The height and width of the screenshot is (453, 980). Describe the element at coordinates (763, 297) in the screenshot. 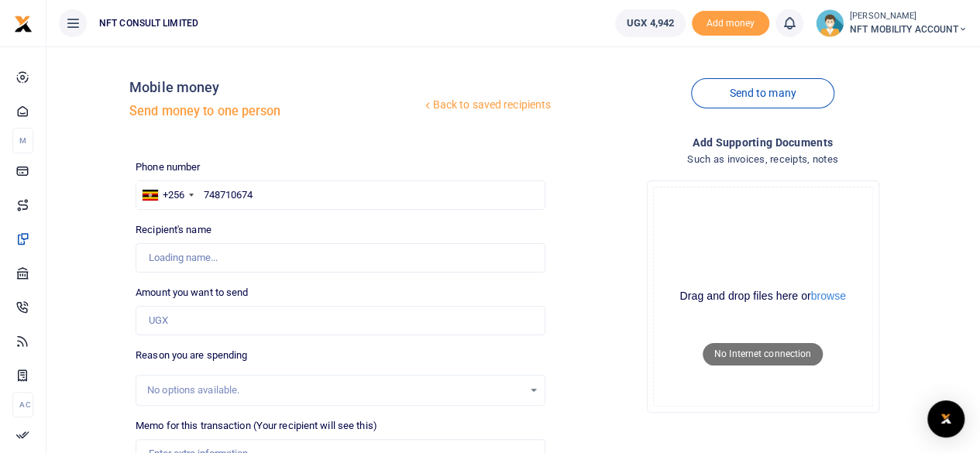

I see `div: File Uploader` at that location.